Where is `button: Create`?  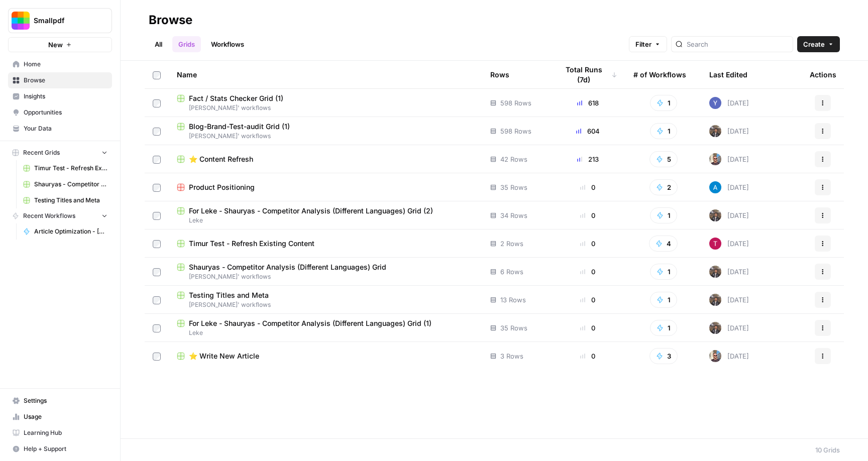 button: Create is located at coordinates (818, 44).